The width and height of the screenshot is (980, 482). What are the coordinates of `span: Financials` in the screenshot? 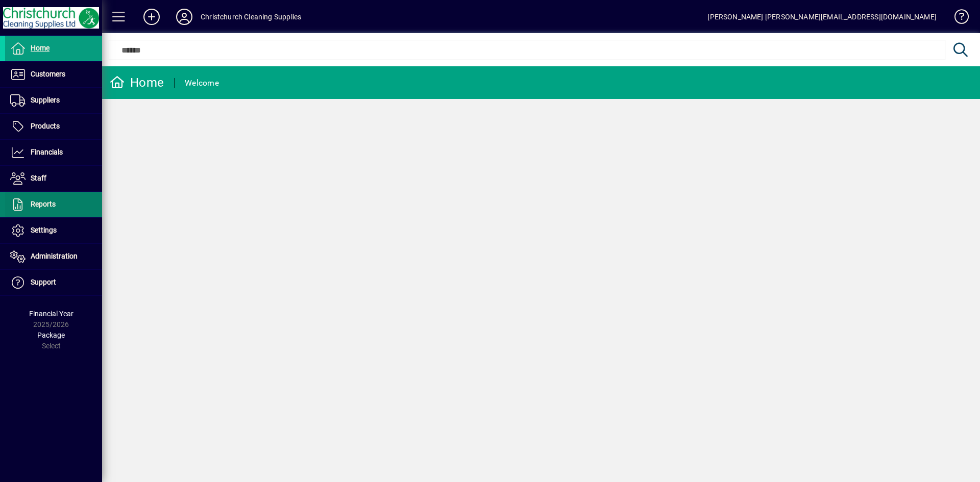 It's located at (46, 152).